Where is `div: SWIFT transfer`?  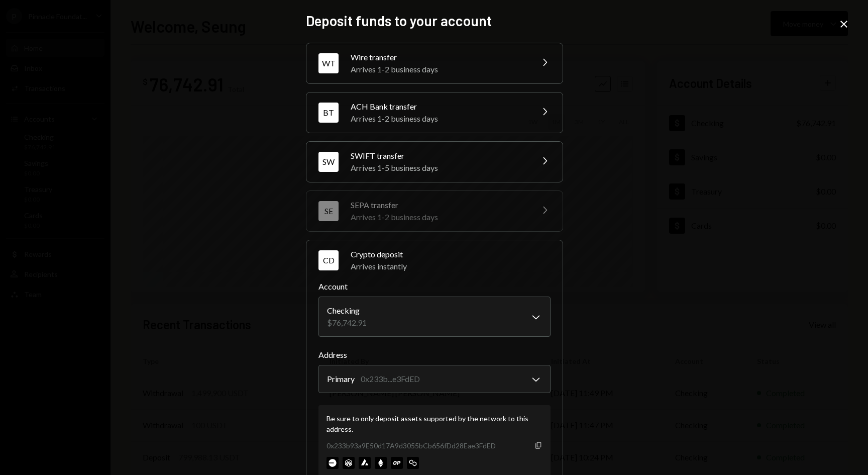
div: SWIFT transfer is located at coordinates (439, 156).